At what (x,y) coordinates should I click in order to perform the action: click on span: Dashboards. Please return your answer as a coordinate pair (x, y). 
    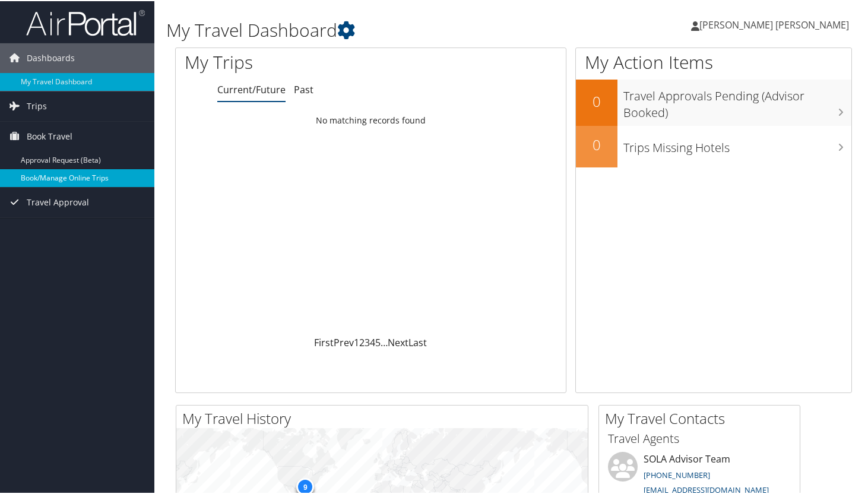
    Looking at the image, I should click on (50, 57).